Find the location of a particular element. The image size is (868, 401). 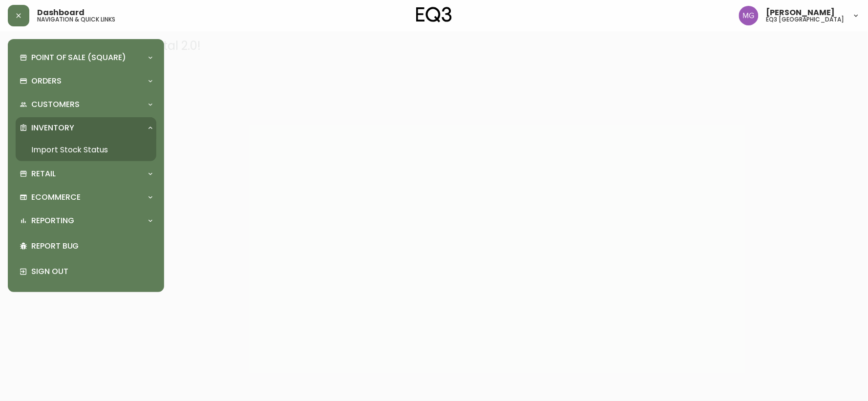

h5: navigation & quick links is located at coordinates (76, 20).